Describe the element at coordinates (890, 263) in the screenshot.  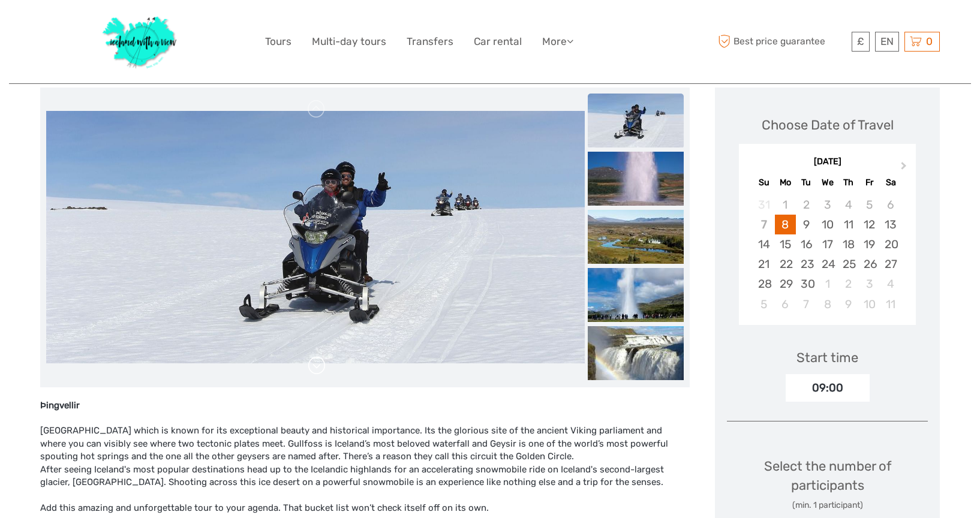
I see `div: Choose Saturday, September 27th, 2025` at that location.